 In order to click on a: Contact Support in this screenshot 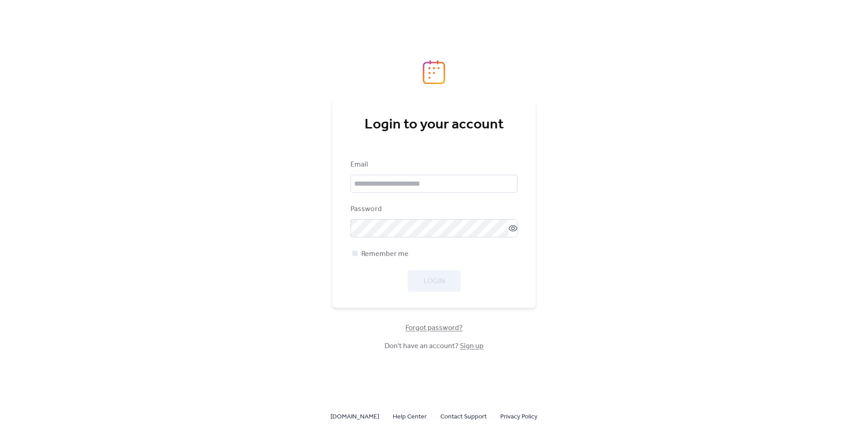, I will do `click(464, 416)`.